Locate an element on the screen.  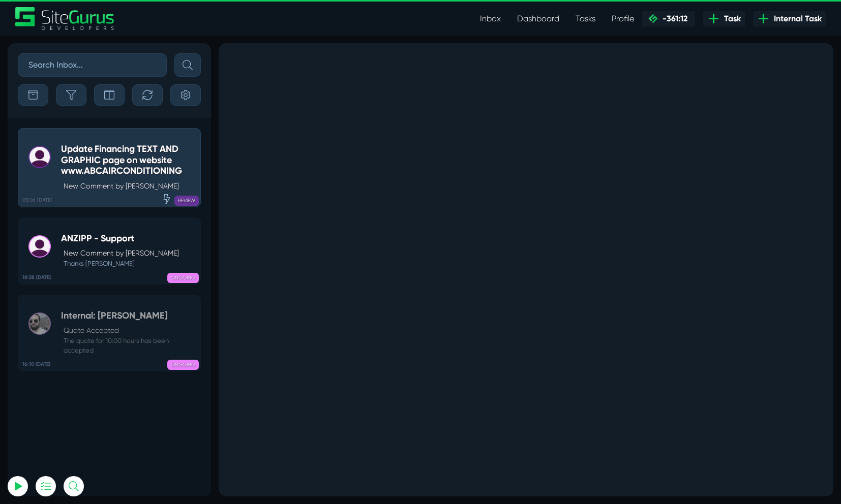
input: Email is located at coordinates (89, 131).